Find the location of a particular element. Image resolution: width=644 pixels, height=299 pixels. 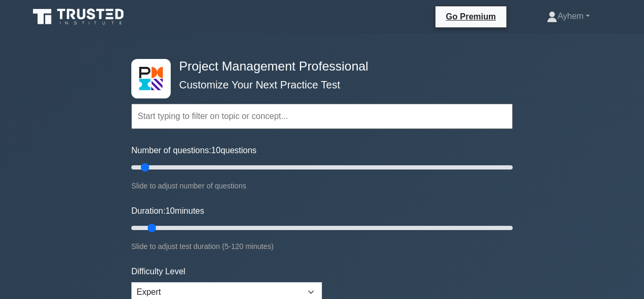

div: Slide to adjust test duration (5-120 minutes) is located at coordinates (322, 246).